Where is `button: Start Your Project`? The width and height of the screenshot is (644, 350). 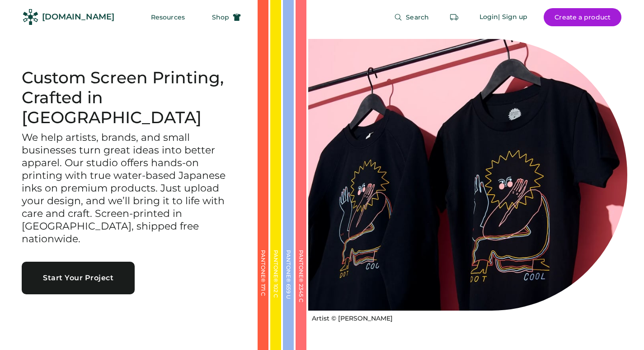
button: Start Your Project is located at coordinates (78, 278).